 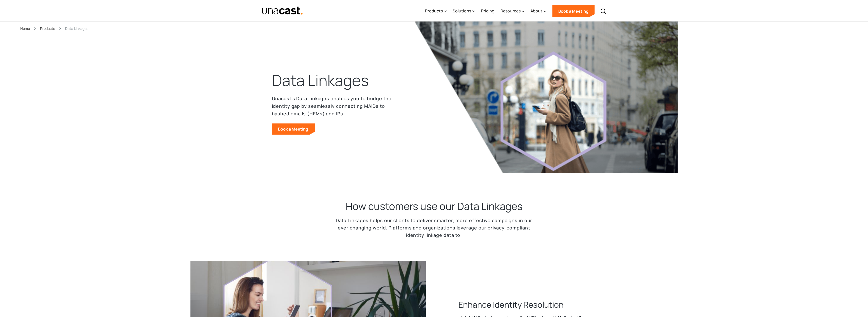 What do you see at coordinates (511, 305) in the screenshot?
I see `h3: Enhance Identity Resolution` at bounding box center [511, 305].